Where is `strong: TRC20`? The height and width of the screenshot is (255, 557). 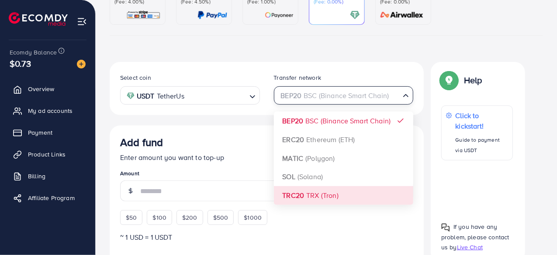
strong: TRC20 is located at coordinates (293, 196).